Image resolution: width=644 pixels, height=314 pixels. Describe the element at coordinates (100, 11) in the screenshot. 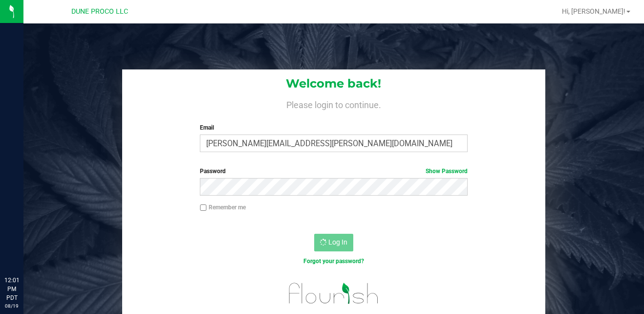

I see `span: DUNE PROCO LLC` at that location.